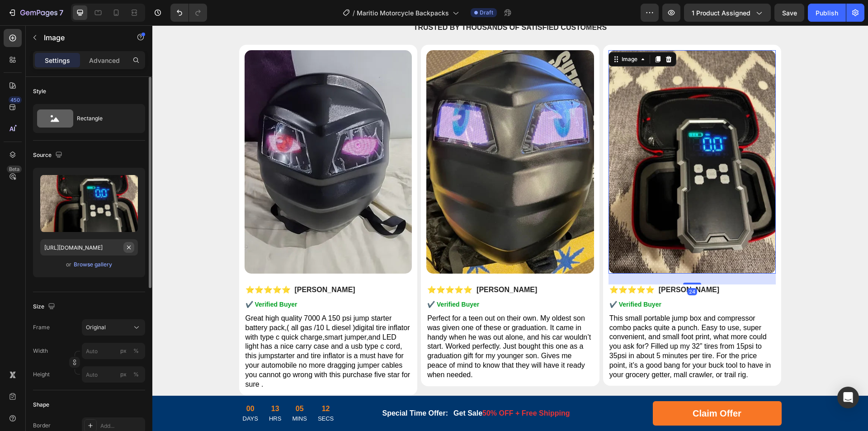 This screenshot has height=431, width=868. I want to click on p: 7, so click(61, 13).